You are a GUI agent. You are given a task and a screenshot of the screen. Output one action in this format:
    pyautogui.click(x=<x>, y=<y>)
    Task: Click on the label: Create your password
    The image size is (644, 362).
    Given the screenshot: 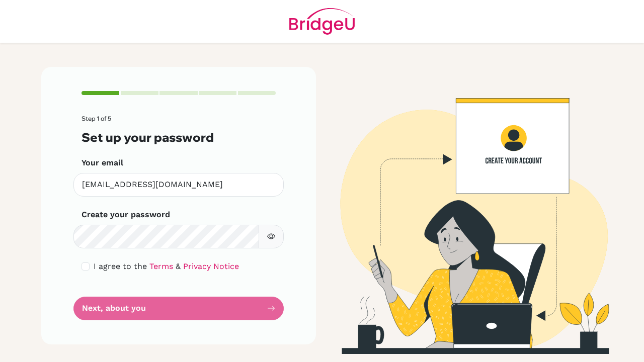 What is the action you would take?
    pyautogui.click(x=126, y=215)
    